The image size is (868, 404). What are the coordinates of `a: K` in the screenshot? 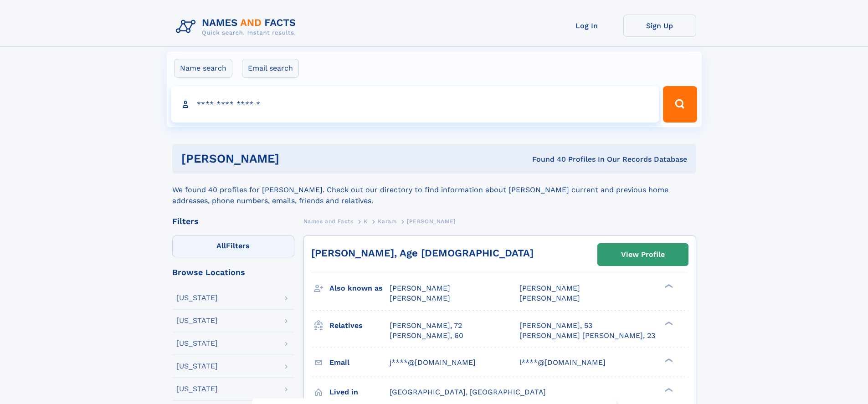 It's located at (366, 221).